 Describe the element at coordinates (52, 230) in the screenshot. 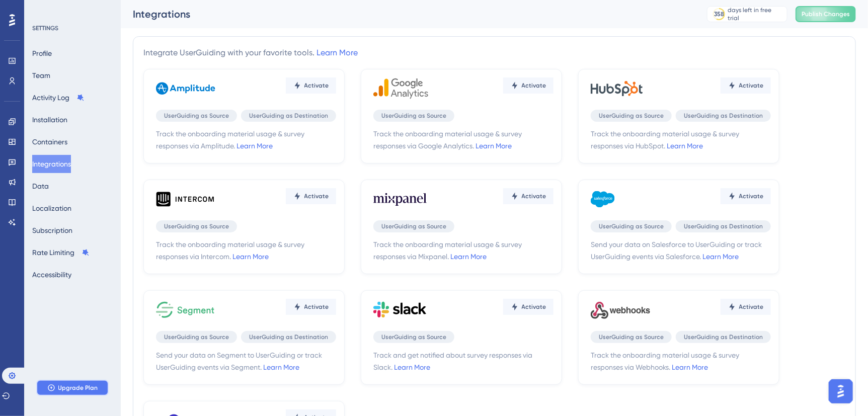

I see `button: Subscription` at that location.